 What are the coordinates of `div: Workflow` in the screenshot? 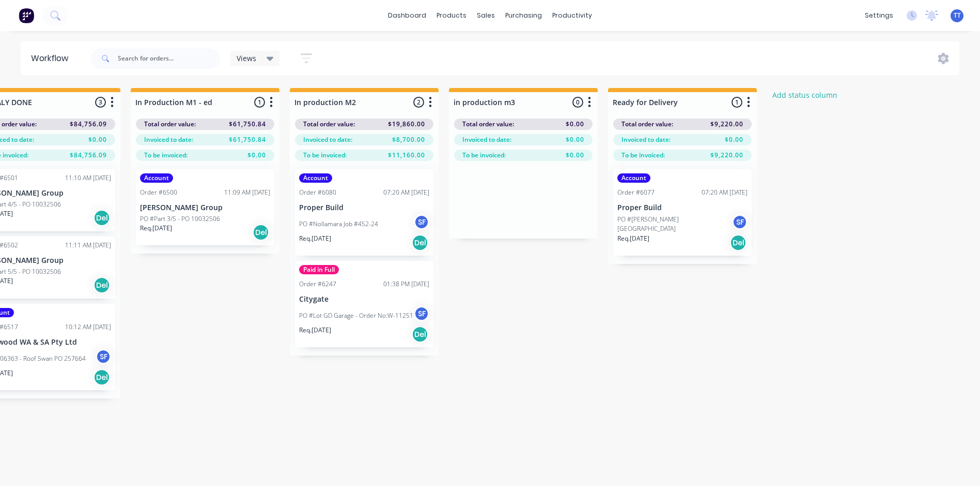 It's located at (52, 58).